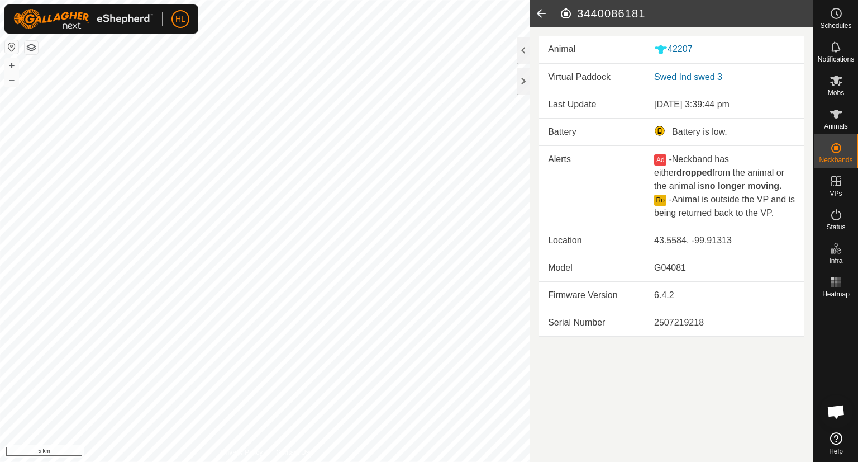 This screenshot has width=858, height=462. Describe the element at coordinates (836, 93) in the screenshot. I see `span: Mobs` at that location.